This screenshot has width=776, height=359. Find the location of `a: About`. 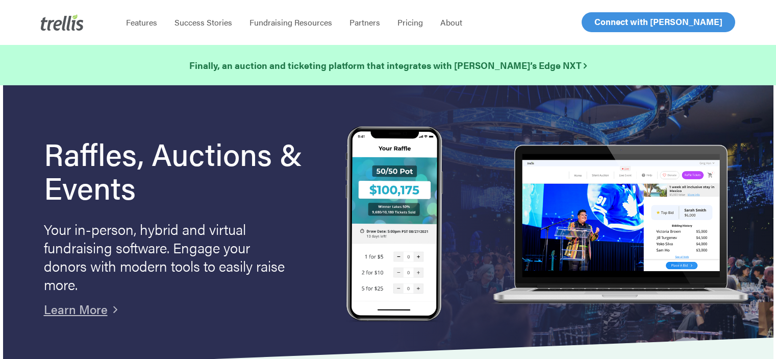

a: About is located at coordinates (451, 22).